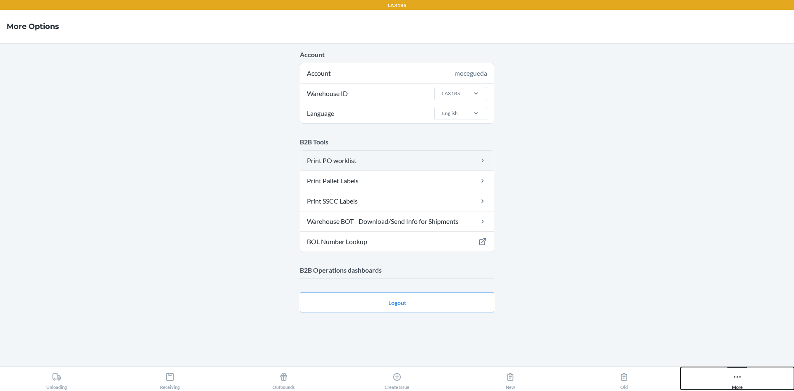 Image resolution: width=794 pixels, height=391 pixels. Describe the element at coordinates (397, 378) in the screenshot. I see `button: Create Issue` at that location.